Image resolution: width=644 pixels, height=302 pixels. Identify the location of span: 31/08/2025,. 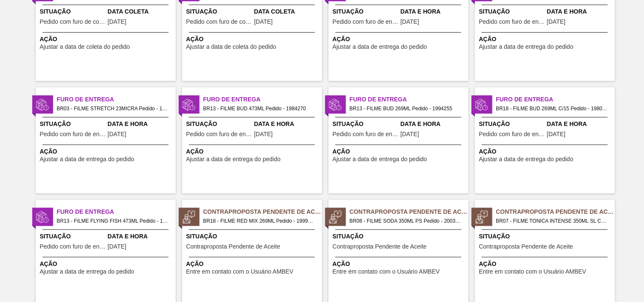
(410, 22).